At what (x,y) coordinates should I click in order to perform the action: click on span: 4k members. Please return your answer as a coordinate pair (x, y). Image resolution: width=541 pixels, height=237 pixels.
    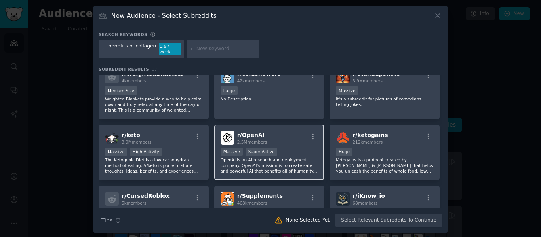
    Looking at the image, I should click on (134, 81).